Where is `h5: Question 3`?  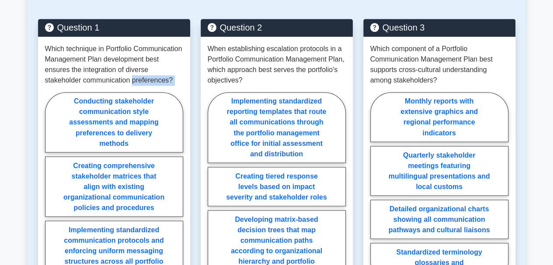 h5: Question 3 is located at coordinates (440, 28).